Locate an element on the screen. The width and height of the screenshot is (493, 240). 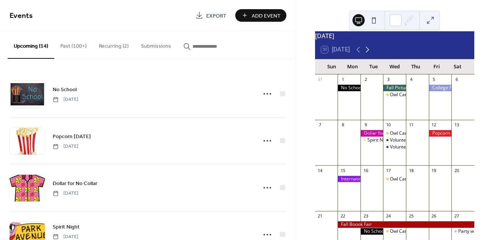
div: 20 is located at coordinates (457, 170).